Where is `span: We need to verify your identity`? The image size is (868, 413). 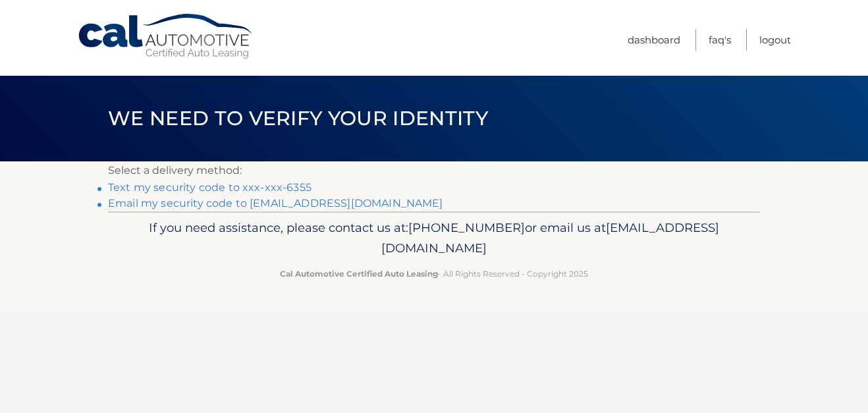 span: We need to verify your identity is located at coordinates (298, 118).